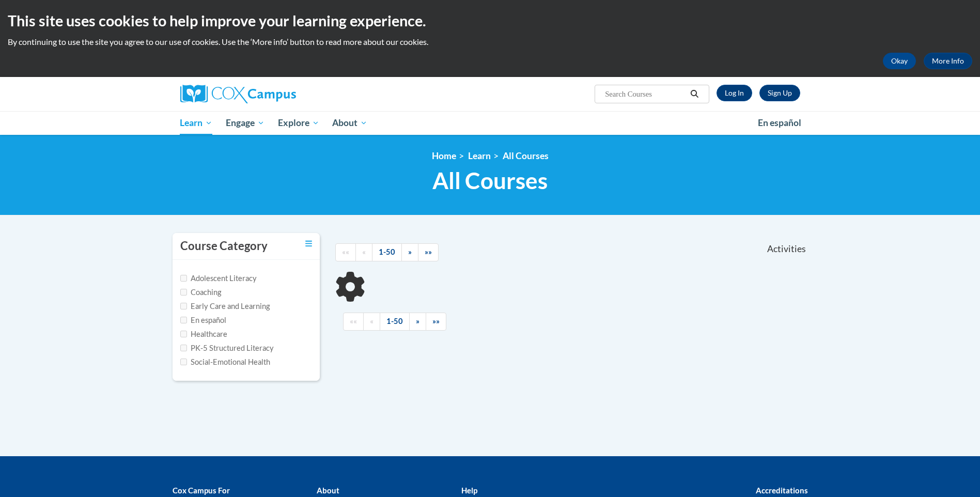 This screenshot has height=497, width=980. I want to click on a: Log In, so click(734, 93).